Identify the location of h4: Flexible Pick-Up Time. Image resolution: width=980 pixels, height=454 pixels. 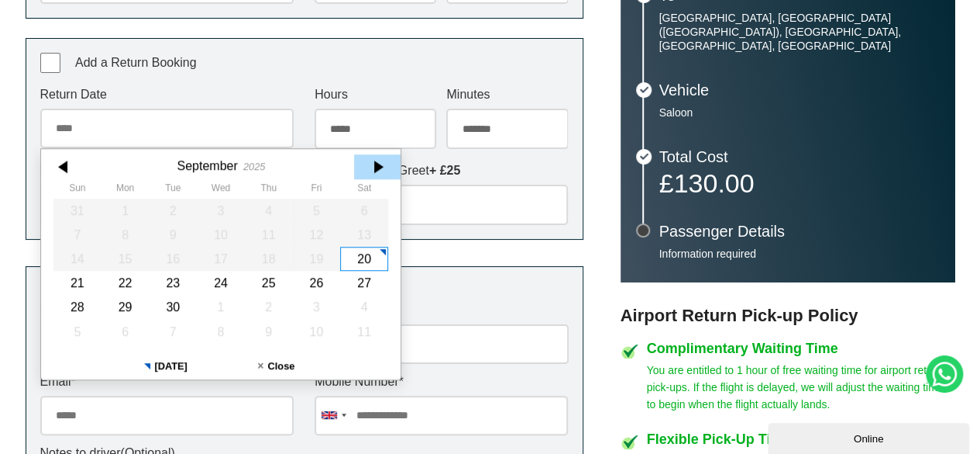
(801, 439).